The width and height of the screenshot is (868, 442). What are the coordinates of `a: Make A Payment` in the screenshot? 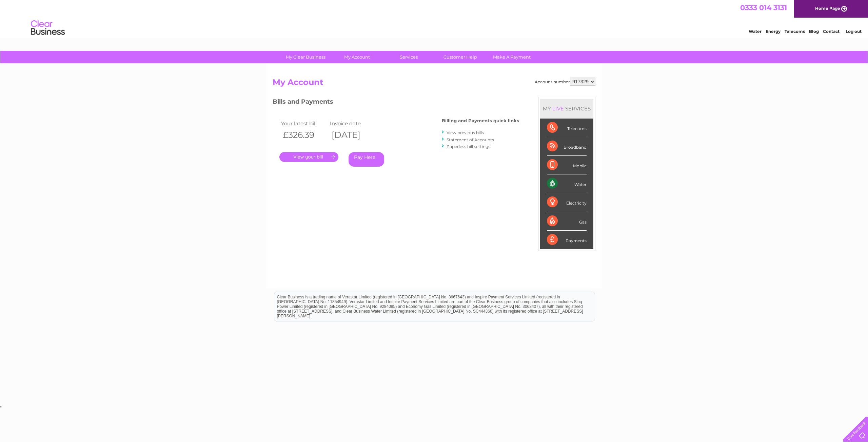 It's located at (511, 57).